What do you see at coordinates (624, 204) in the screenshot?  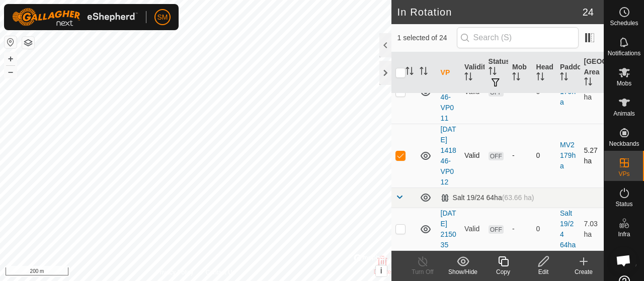 I see `span: Status` at bounding box center [624, 204].